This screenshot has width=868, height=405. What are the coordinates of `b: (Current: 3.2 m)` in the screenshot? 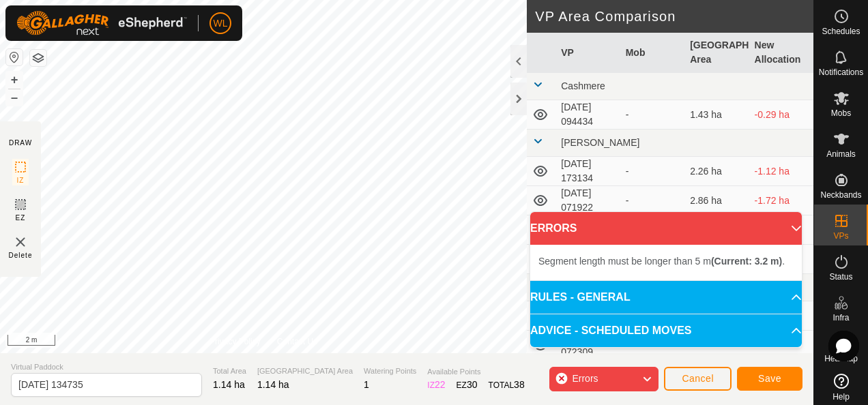 It's located at (746, 261).